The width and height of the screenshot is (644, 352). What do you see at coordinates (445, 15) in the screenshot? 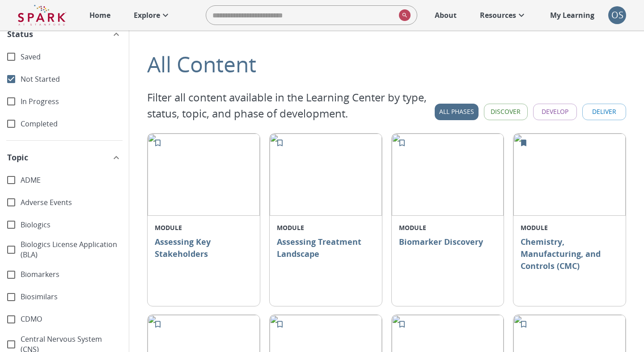
I see `a: About` at bounding box center [445, 15].